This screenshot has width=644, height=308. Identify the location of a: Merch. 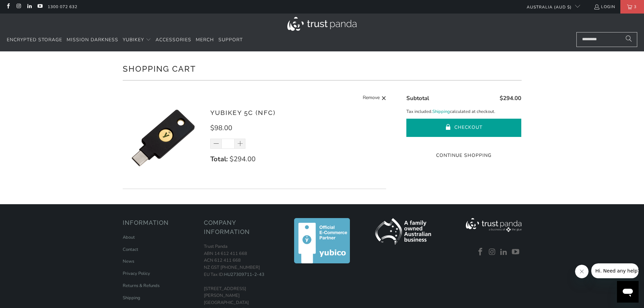
(205, 40).